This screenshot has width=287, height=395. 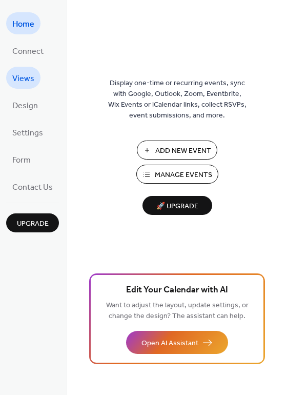 I want to click on a: Home, so click(x=23, y=23).